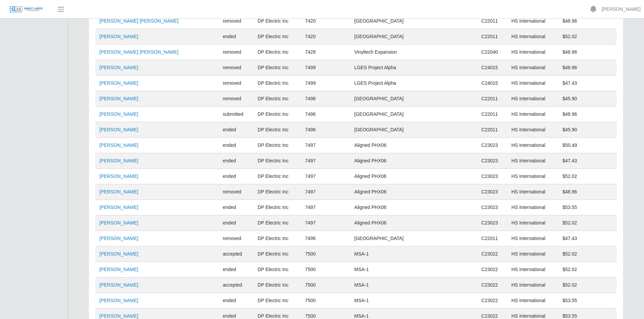  Describe the element at coordinates (27, 9) in the screenshot. I see `img: SLM Logo` at that location.